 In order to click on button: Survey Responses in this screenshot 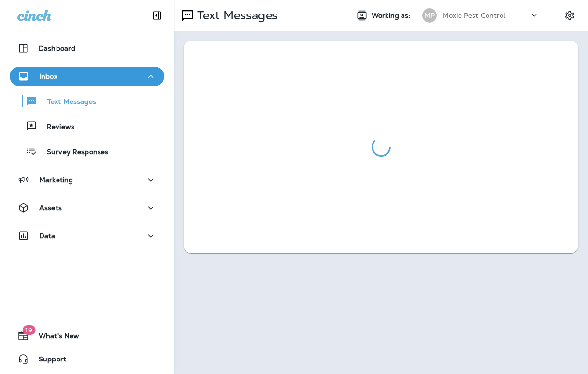, I will do `click(87, 151)`.